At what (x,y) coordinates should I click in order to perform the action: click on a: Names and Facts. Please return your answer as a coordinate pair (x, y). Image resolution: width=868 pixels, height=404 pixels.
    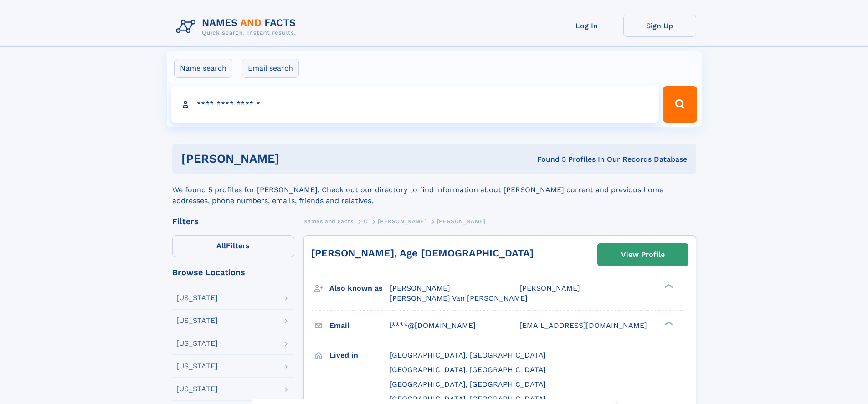
    Looking at the image, I should click on (329, 221).